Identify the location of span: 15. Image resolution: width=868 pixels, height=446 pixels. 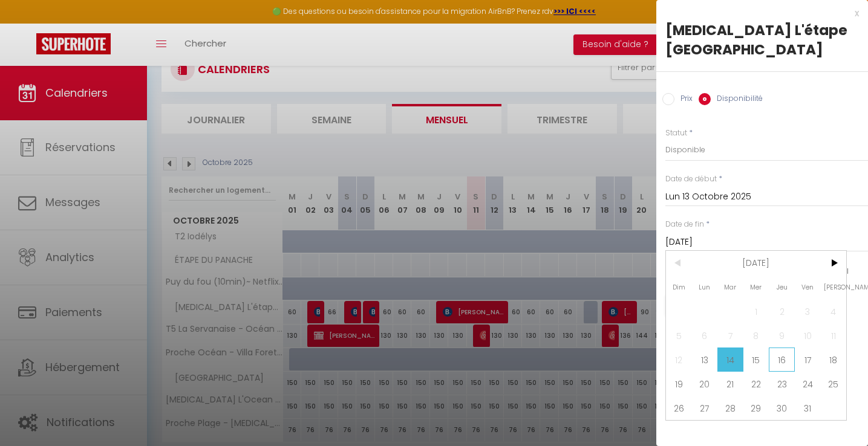
(756, 360).